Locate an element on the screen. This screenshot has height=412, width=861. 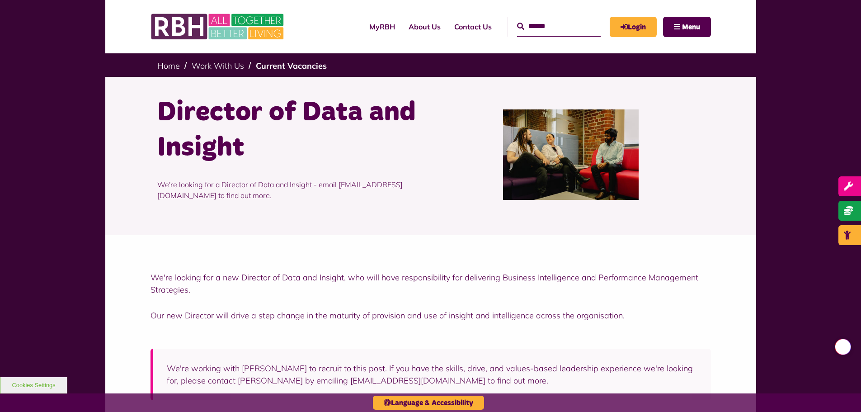
a: Work With Us is located at coordinates (218, 66).